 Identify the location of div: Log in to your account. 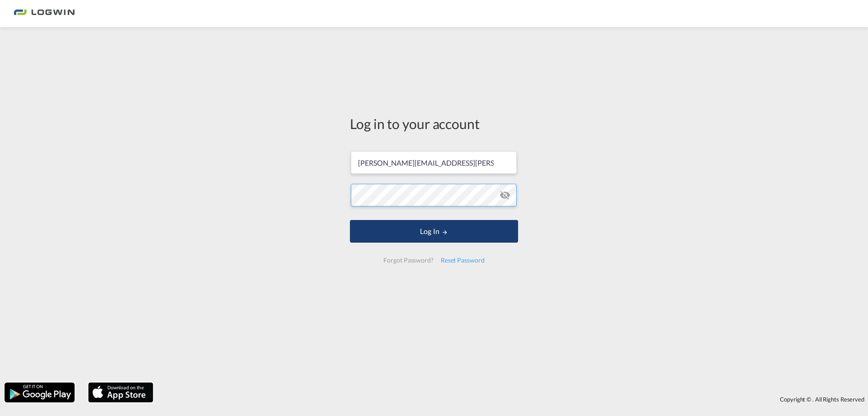
(434, 123).